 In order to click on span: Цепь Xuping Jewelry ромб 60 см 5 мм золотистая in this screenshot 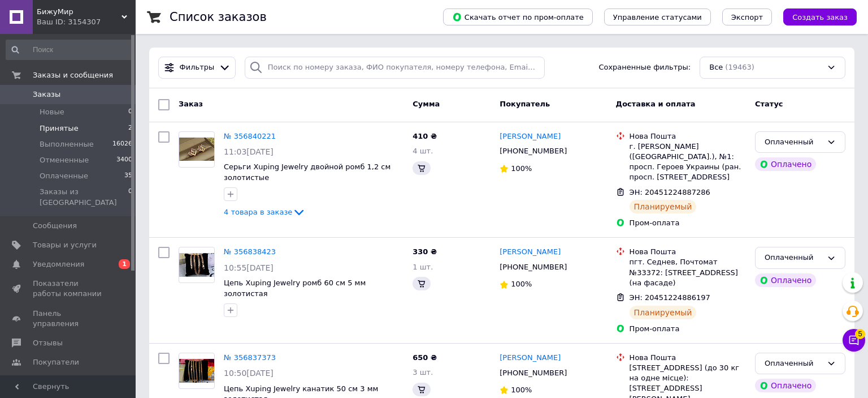, I will do `click(294, 288)`.